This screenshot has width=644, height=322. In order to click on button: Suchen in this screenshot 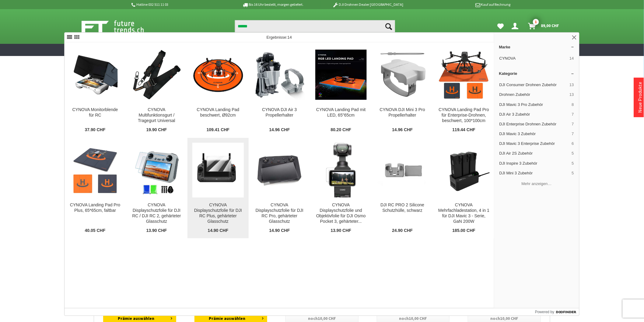, I will do `click(389, 26)`.